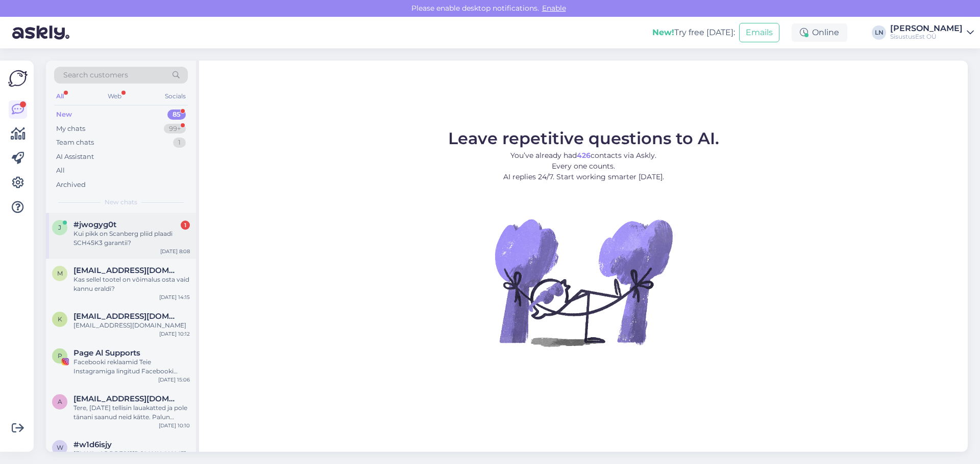 This screenshot has height=464, width=980. What do you see at coordinates (583, 155) in the screenshot?
I see `b: 426` at bounding box center [583, 155].